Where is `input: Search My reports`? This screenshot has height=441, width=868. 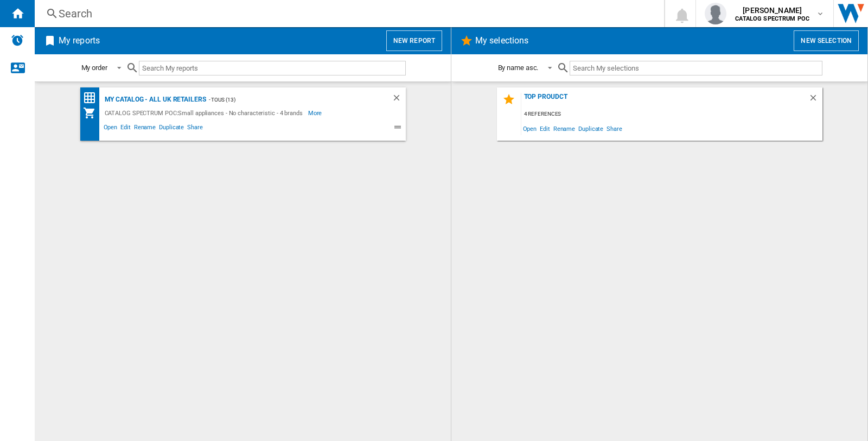 input: Search My reports is located at coordinates (272, 68).